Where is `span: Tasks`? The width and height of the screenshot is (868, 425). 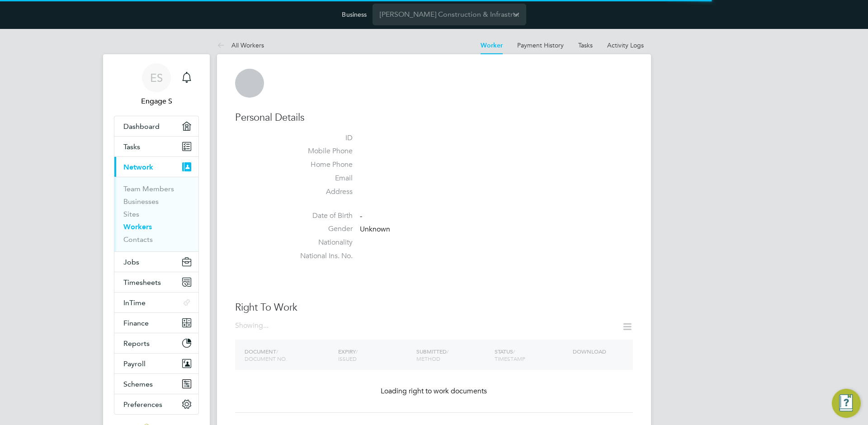 span: Tasks is located at coordinates (132, 146).